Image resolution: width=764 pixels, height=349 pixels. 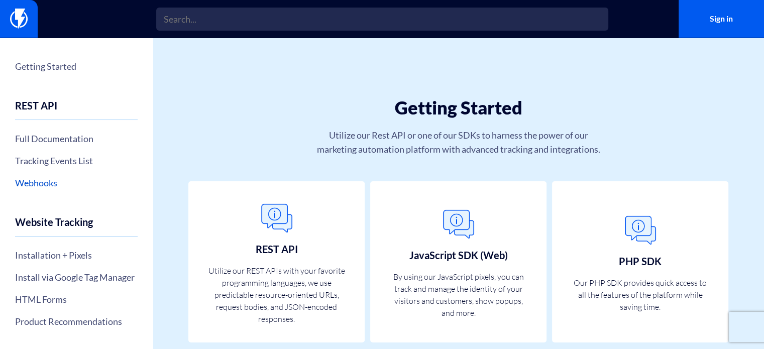 I want to click on h3: REST API, so click(x=277, y=249).